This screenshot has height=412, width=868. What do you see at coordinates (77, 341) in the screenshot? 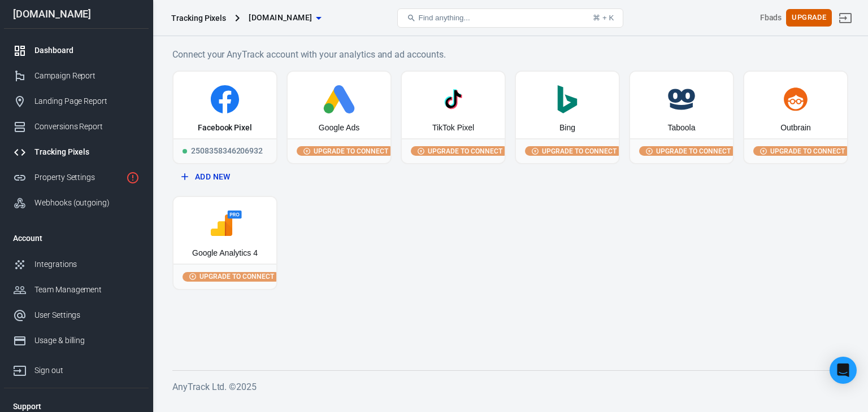
I see `a: Usage & billing` at bounding box center [77, 341].